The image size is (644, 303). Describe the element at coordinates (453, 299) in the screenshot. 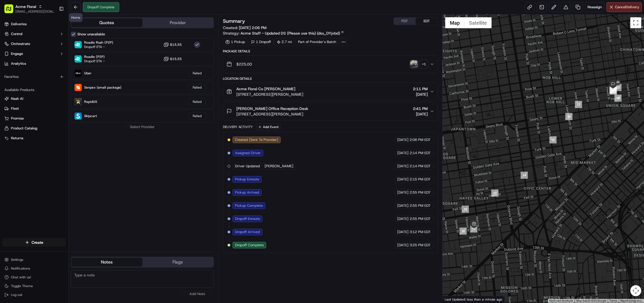

I see `a: Open this area in Google Maps (opens a new window)` at that location.